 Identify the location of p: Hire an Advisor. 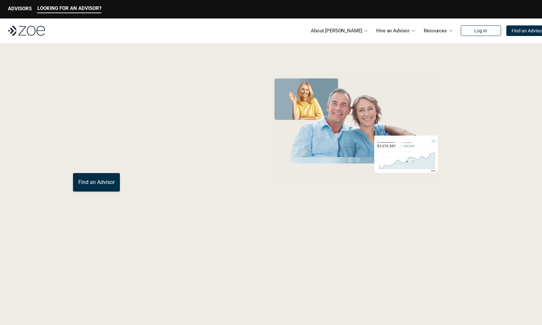
(393, 31).